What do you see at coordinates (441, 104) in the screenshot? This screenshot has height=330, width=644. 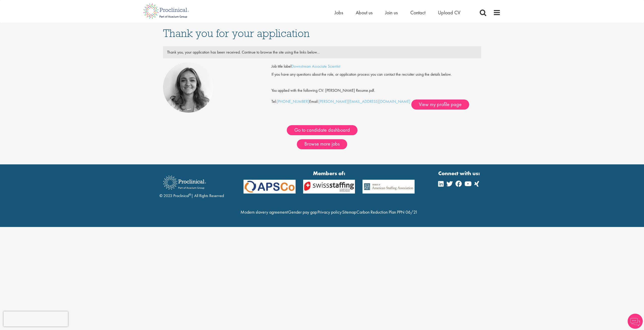 I see `a: View my profile page` at bounding box center [441, 104].